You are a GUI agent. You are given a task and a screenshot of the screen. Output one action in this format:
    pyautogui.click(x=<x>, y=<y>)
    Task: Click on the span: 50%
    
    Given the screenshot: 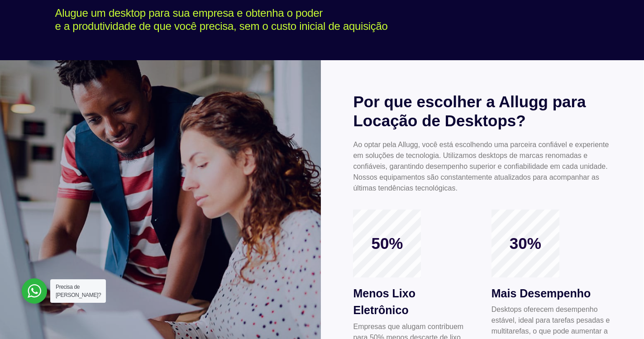 What is the action you would take?
    pyautogui.click(x=387, y=244)
    